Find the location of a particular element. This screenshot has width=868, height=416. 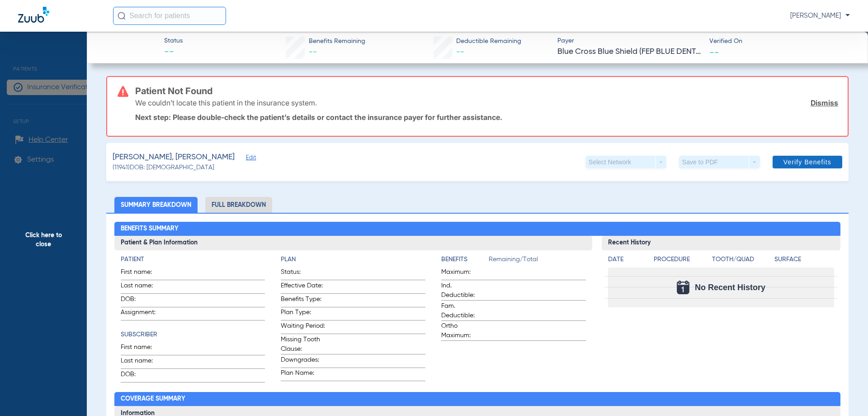

app-breakdown-title: Surface is located at coordinates (804, 261).